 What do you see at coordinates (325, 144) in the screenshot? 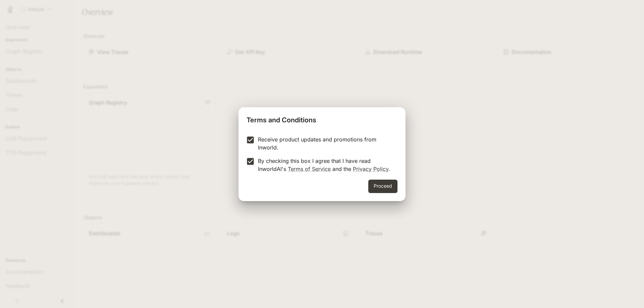
I see `p: Receive product updates and promotions from Inworld.` at bounding box center [325, 144].